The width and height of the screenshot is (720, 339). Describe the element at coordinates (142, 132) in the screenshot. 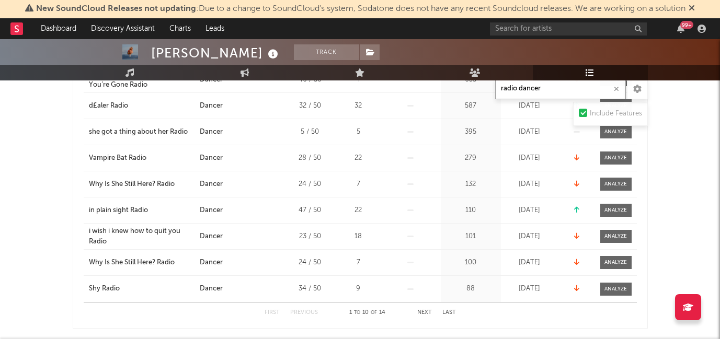

I see `a: she got a thing about her Radio` at that location.